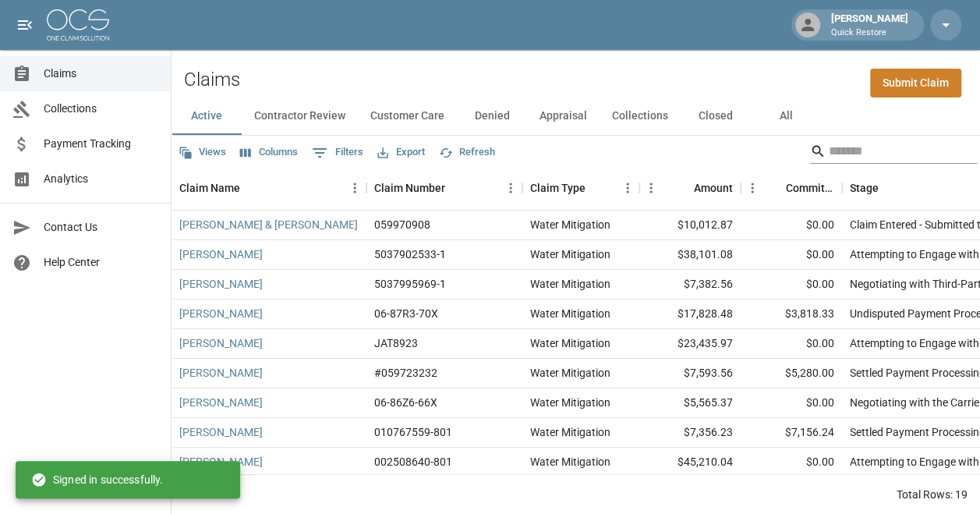  Describe the element at coordinates (402, 224) in the screenshot. I see `div: 059970908` at that location.